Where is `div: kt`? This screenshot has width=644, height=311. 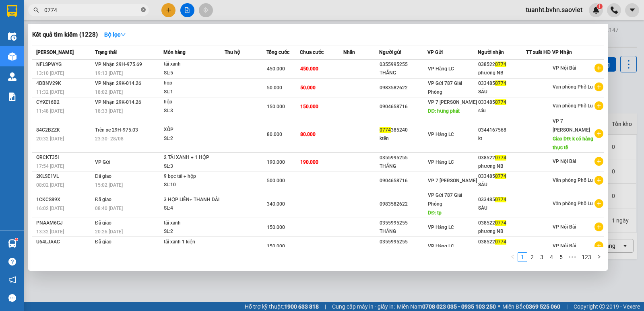 div: kt is located at coordinates (502, 138).